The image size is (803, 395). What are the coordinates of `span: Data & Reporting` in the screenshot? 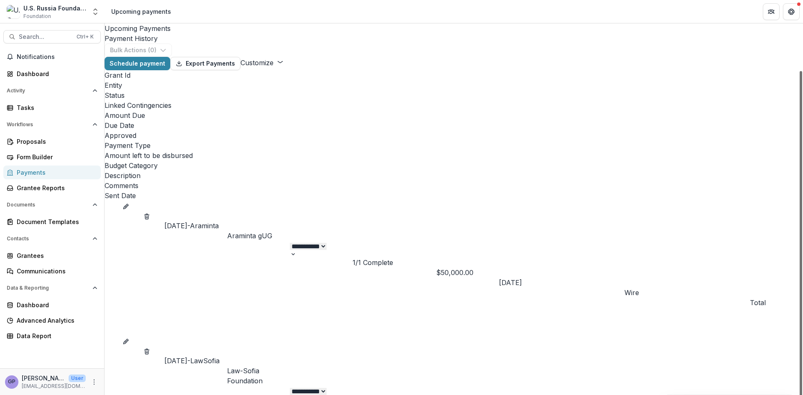 It's located at (48, 288).